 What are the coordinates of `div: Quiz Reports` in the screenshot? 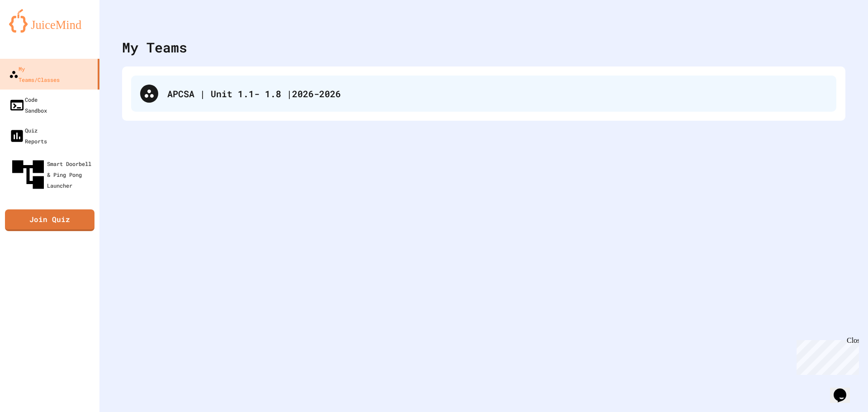 It's located at (28, 136).